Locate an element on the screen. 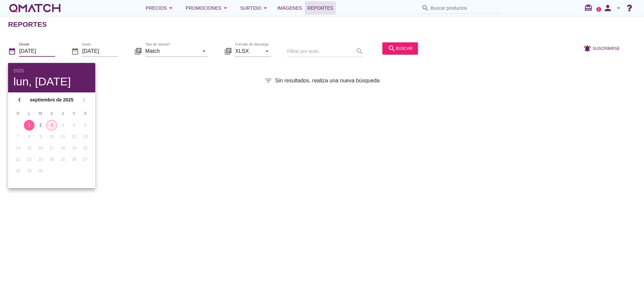  div: 3 is located at coordinates (52, 125).